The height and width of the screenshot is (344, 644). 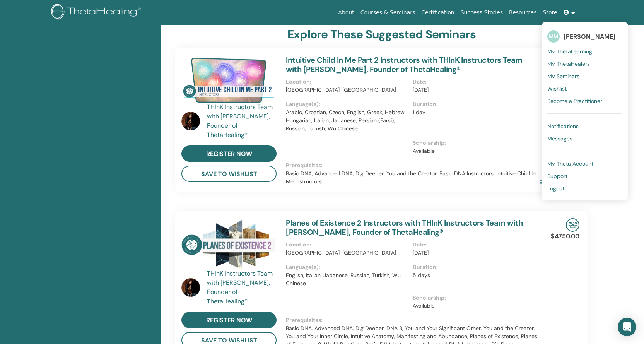 What do you see at coordinates (569, 64) in the screenshot?
I see `span: My ThetaHealers` at bounding box center [569, 64].